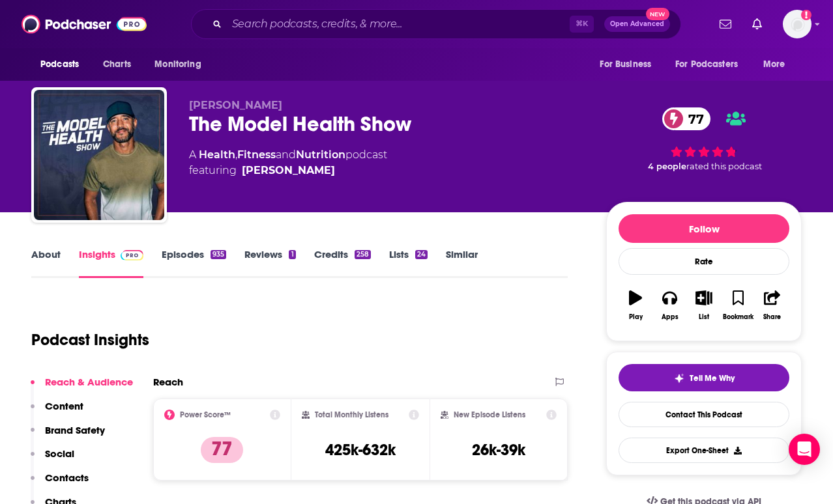 This screenshot has width=833, height=504. What do you see at coordinates (704, 378) in the screenshot?
I see `button: tell me why sparkleTell Me Why` at bounding box center [704, 378].